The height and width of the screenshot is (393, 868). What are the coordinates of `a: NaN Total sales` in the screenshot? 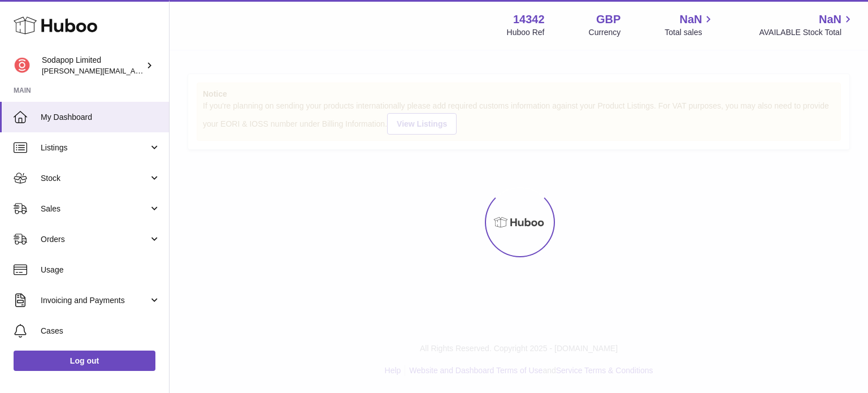 It's located at (690, 25).